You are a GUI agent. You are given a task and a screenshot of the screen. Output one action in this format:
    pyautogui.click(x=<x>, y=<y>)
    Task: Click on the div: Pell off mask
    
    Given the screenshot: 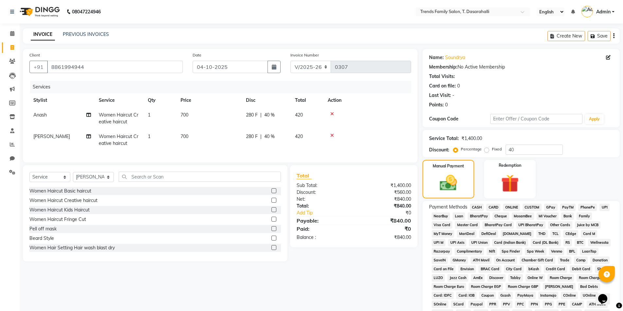 What is the action you would take?
    pyautogui.click(x=43, y=229)
    